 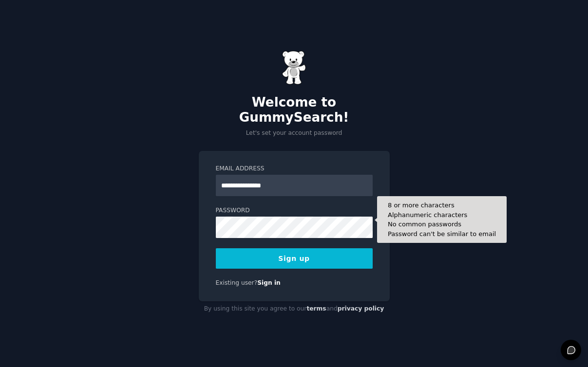 I want to click on a: privacy policy, so click(x=361, y=309).